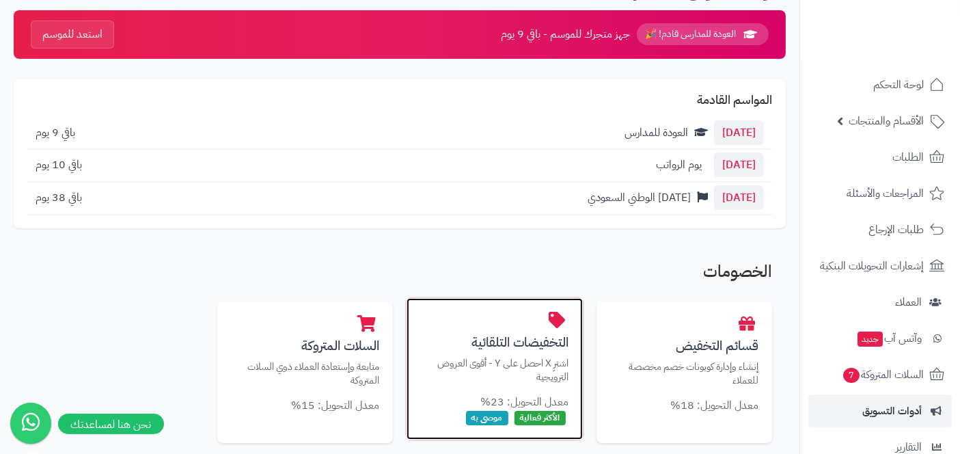 Image resolution: width=960 pixels, height=454 pixels. What do you see at coordinates (72, 34) in the screenshot?
I see `button: استعد للموسم` at bounding box center [72, 34].